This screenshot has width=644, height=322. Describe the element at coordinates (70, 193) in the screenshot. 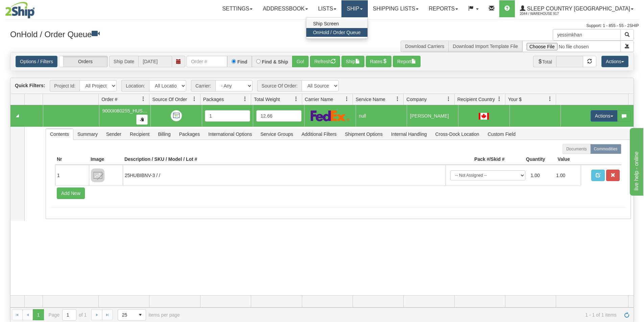

I see `button: Add New` at that location.